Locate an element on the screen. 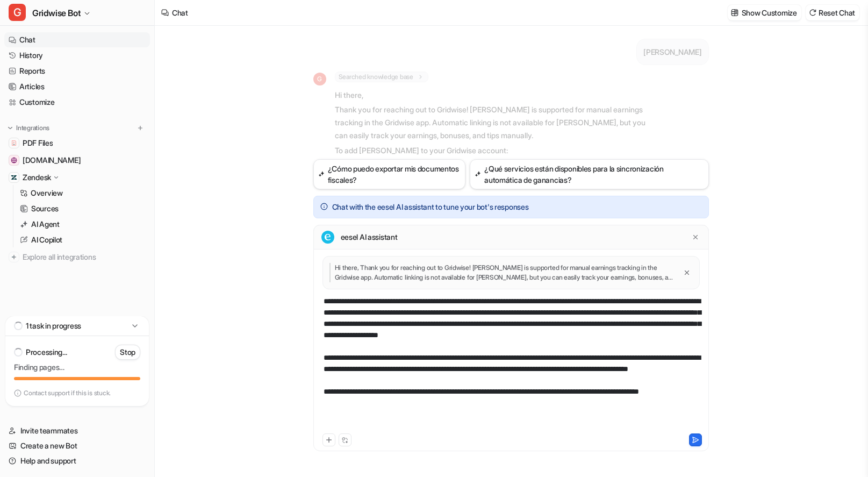 This screenshot has width=868, height=477. span: Searched knowledge base is located at coordinates (381, 77).